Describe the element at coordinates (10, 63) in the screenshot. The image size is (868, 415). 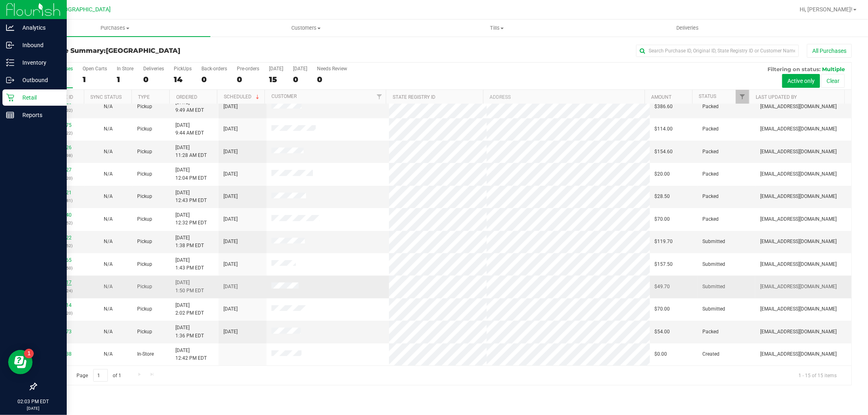
I see `inline-svg: Inventory` at that location.